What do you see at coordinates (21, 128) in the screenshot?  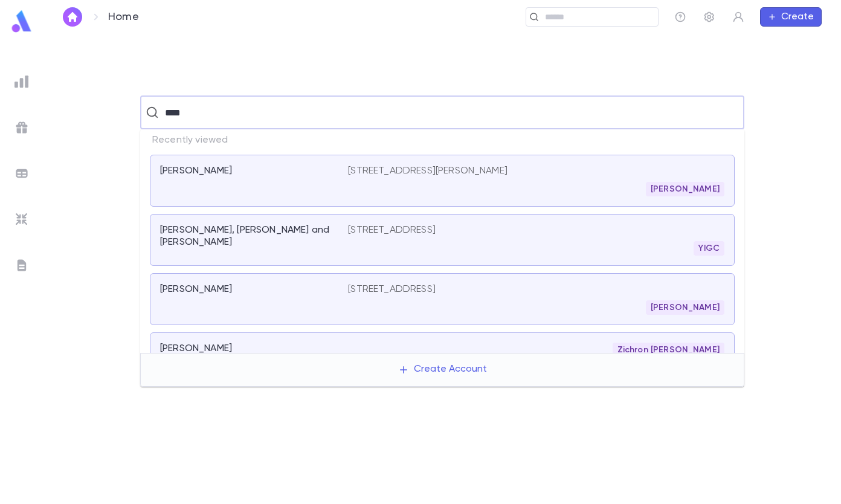 I see `img: campaigns_grey.99e729a5f7ee94e3726e6486bddda8f1.svg` at bounding box center [21, 128].